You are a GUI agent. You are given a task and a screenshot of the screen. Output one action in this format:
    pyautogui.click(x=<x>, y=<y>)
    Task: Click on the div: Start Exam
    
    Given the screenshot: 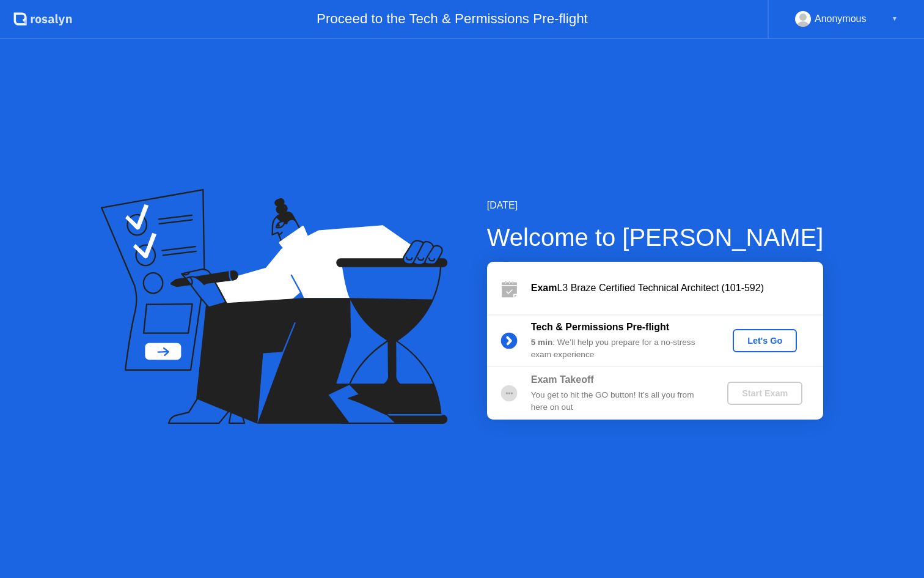 What is the action you would take?
    pyautogui.click(x=764, y=393)
    